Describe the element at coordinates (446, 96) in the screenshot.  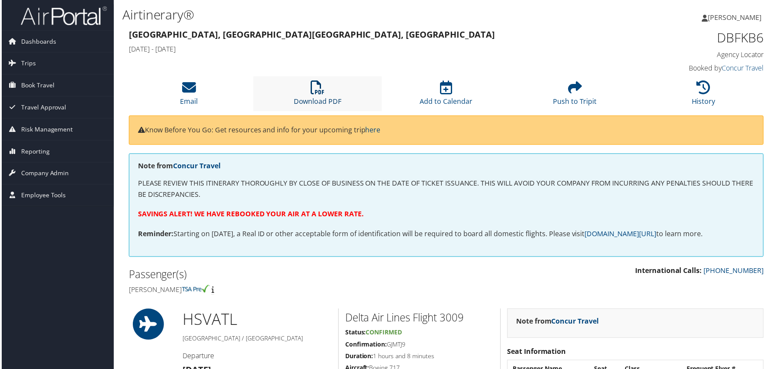
I see `a: Add to Calendar` at that location.